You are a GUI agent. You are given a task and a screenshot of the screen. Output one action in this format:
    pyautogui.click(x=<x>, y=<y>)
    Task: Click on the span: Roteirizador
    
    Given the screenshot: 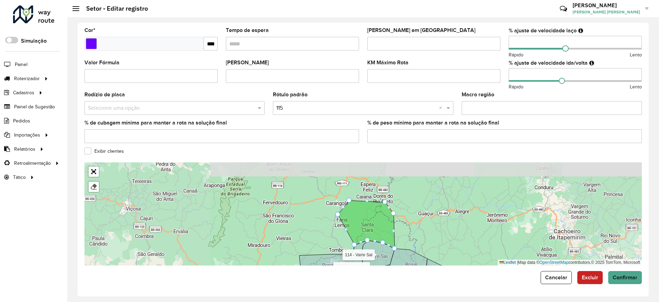 What is the action you would take?
    pyautogui.click(x=27, y=78)
    